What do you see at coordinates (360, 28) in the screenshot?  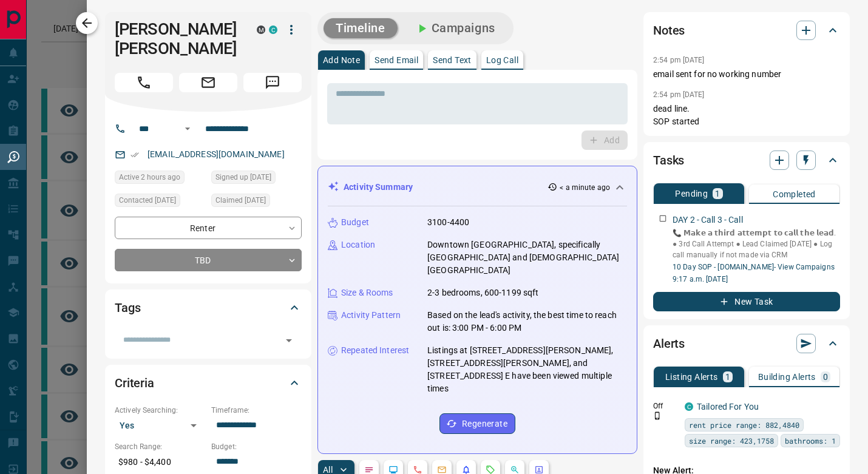 I see `button: Timeline` at bounding box center [360, 28].